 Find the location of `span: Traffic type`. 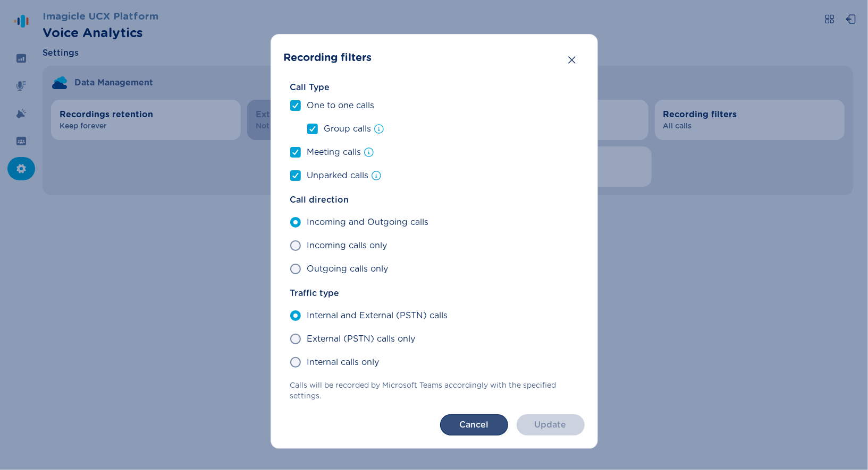

span: Traffic type is located at coordinates (314, 294).